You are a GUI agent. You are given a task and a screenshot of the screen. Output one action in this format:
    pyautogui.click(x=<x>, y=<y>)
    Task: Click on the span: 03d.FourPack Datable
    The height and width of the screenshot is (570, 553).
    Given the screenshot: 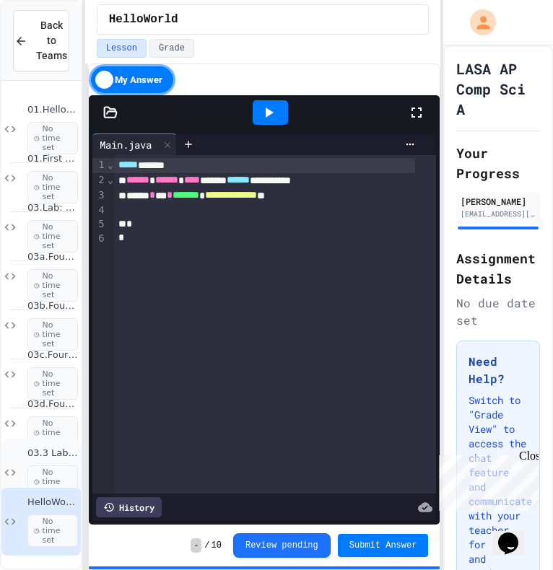 What is the action you would take?
    pyautogui.click(x=53, y=404)
    